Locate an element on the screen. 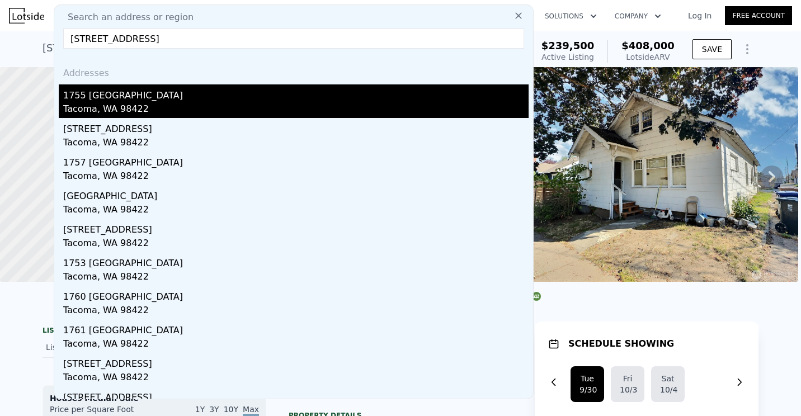  span: Max is located at coordinates (251, 410).